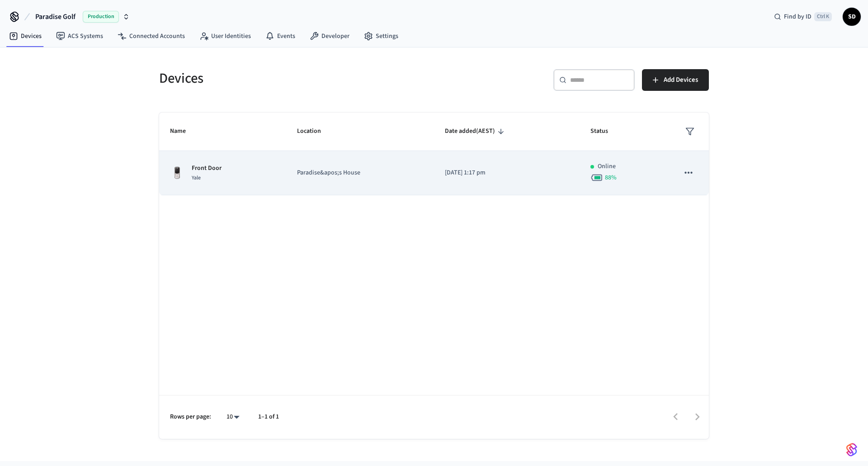  Describe the element at coordinates (852, 17) in the screenshot. I see `span: SD` at that location.